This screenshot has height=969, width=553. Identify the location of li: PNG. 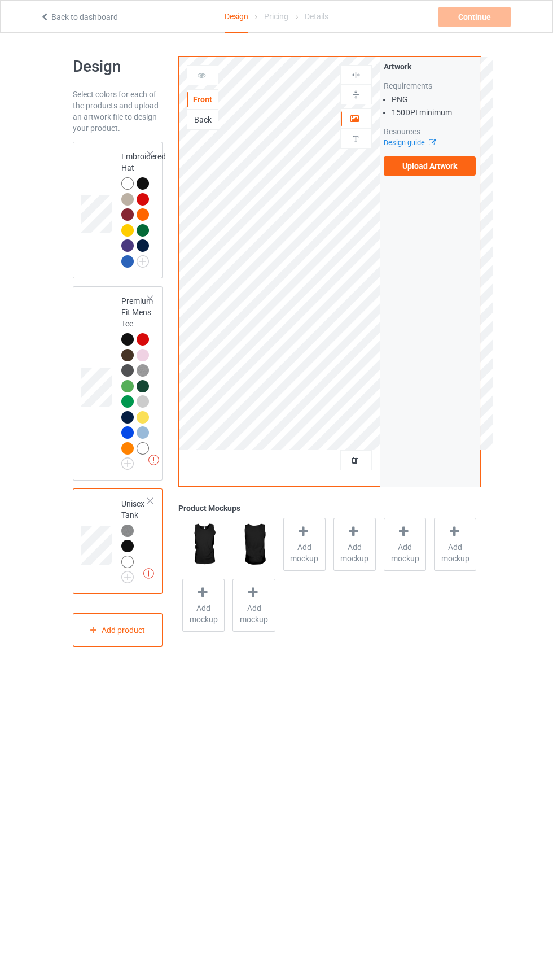
(434, 99).